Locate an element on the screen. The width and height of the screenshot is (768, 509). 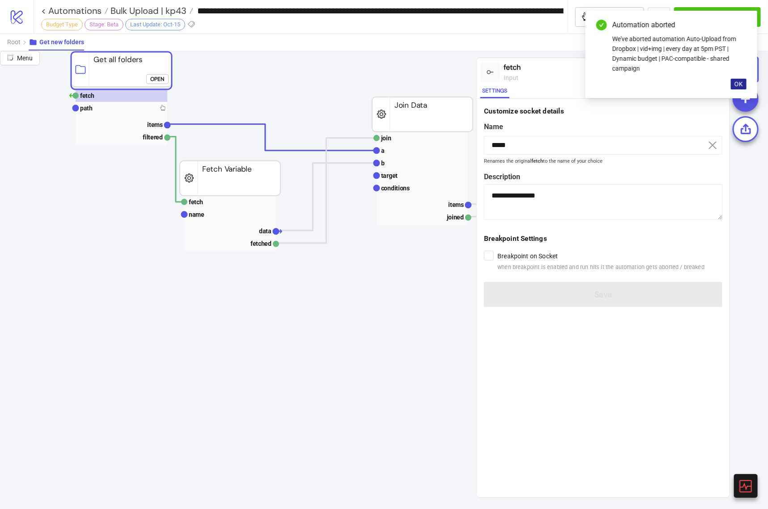
text: conditions is located at coordinates (395, 188).